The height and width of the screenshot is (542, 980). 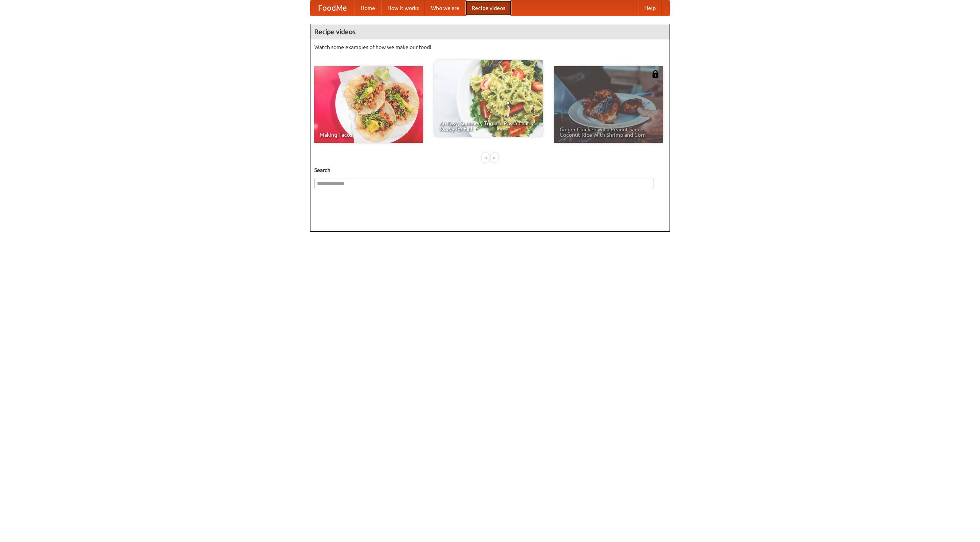 I want to click on h5: Search, so click(x=490, y=170).